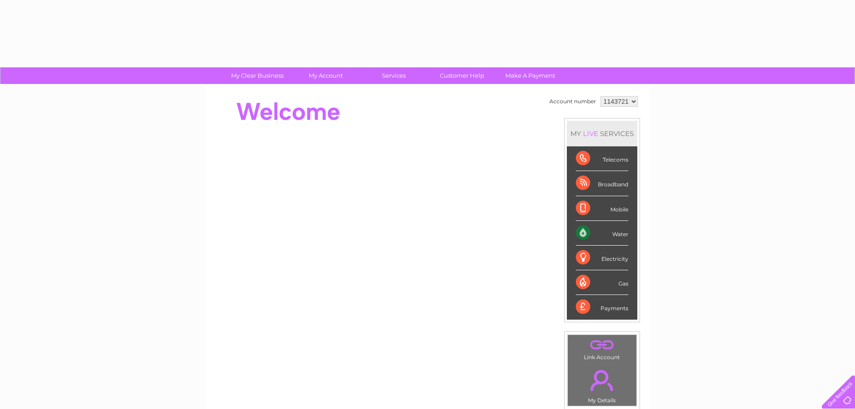  Describe the element at coordinates (602, 233) in the screenshot. I see `div: Water` at that location.